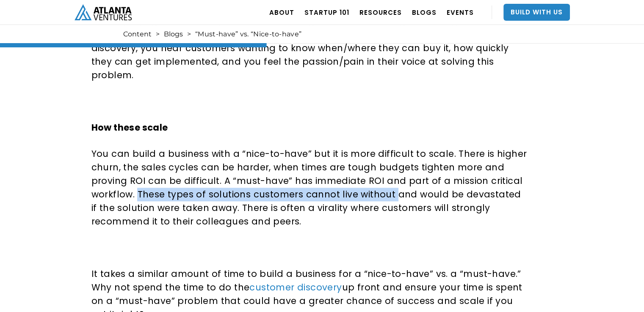  Describe the element at coordinates (137, 34) in the screenshot. I see `a: Content` at that location.